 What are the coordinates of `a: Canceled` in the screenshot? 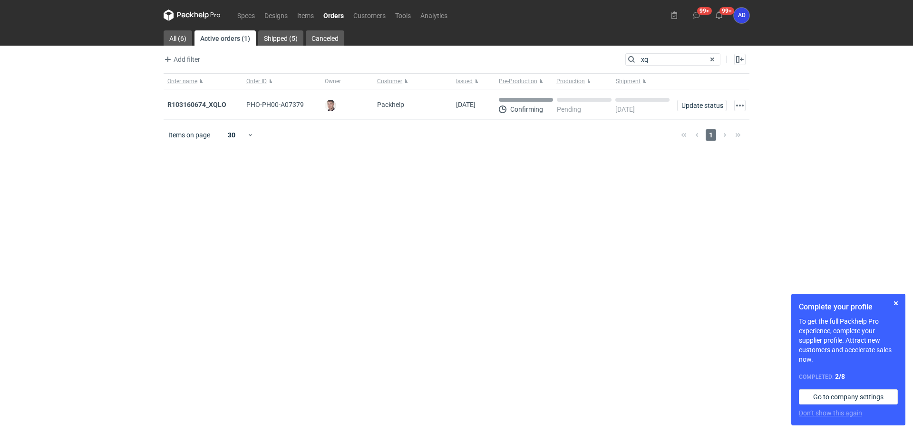 It's located at (325, 38).